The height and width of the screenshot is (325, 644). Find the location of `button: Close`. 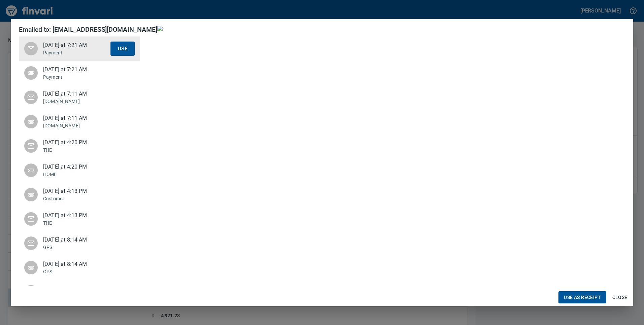

button: Close is located at coordinates (620, 297).